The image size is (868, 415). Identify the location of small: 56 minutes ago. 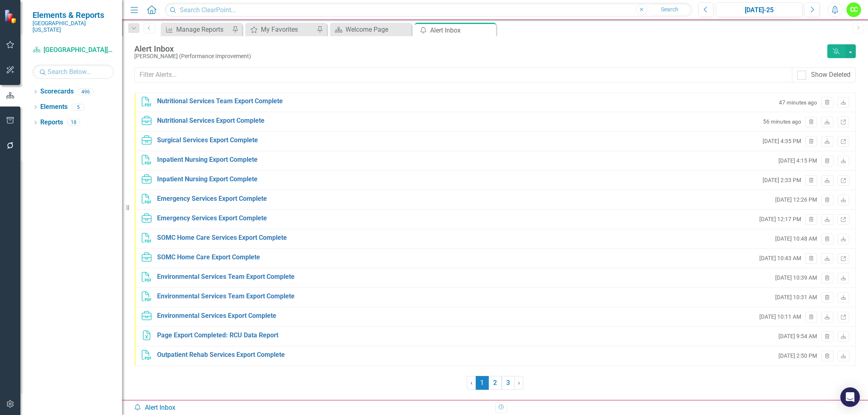
(782, 122).